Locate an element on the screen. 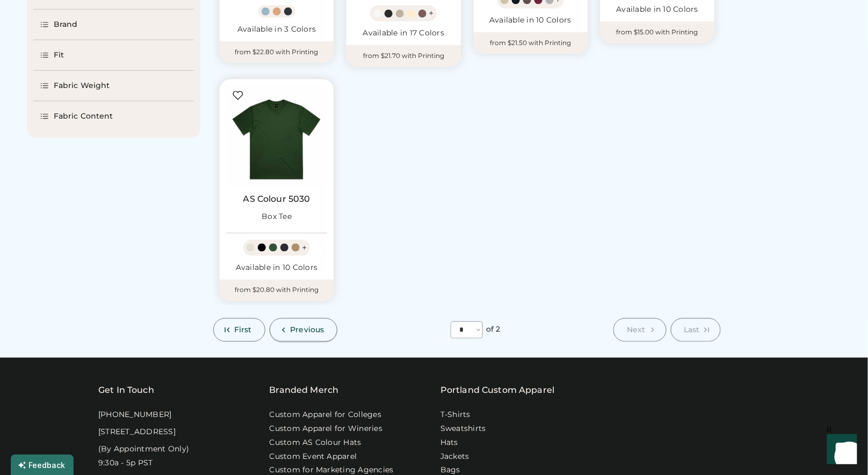 The image size is (868, 475). a: Hats is located at coordinates (449, 444).